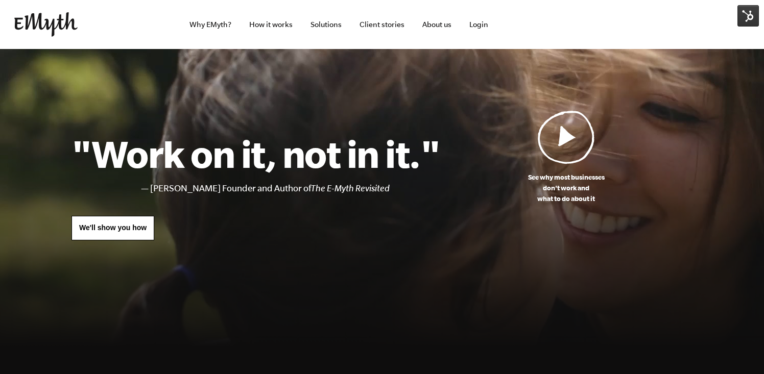 The image size is (764, 374). I want to click on a: We'll show you how, so click(113, 228).